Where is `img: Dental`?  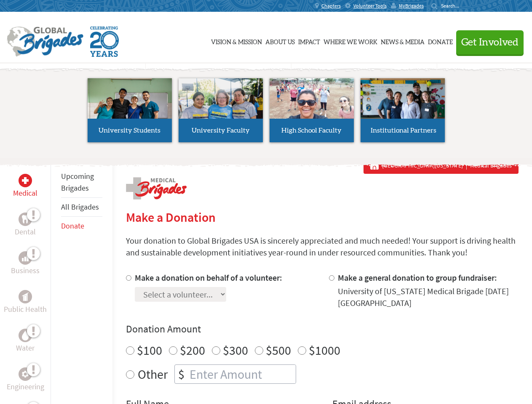 img: Dental is located at coordinates (25, 219).